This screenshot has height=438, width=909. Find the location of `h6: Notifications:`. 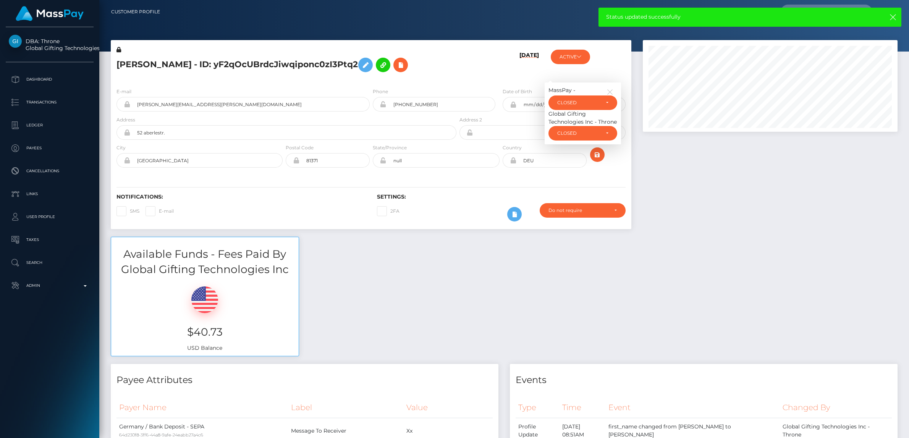

h6: Notifications: is located at coordinates (241, 197).